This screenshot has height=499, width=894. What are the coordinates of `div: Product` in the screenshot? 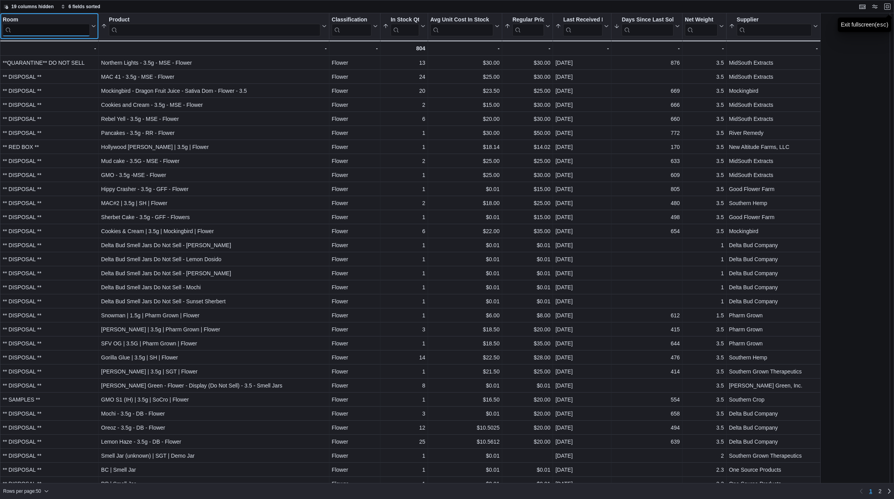 It's located at (215, 20).